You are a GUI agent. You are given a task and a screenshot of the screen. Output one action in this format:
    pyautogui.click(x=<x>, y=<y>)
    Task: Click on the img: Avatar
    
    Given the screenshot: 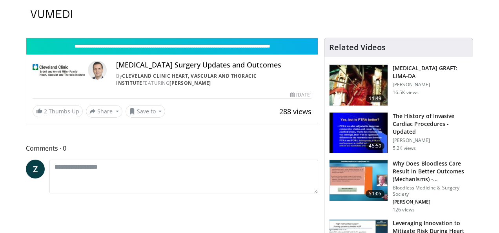 What is the action you would take?
    pyautogui.click(x=97, y=70)
    